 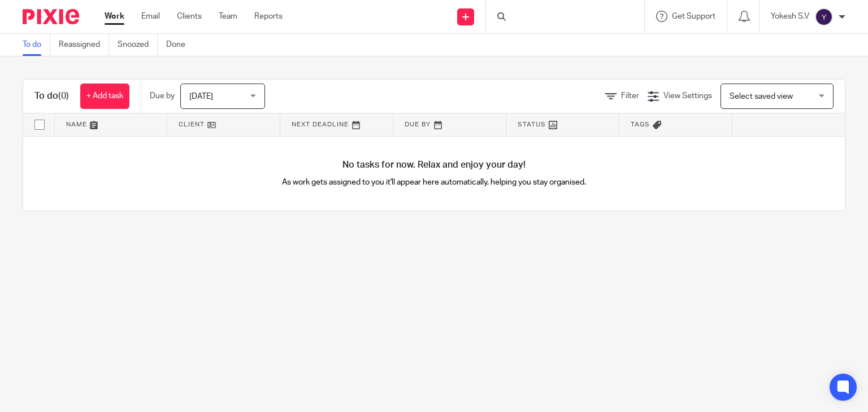 What do you see at coordinates (688, 96) in the screenshot?
I see `span: View Settings` at bounding box center [688, 96].